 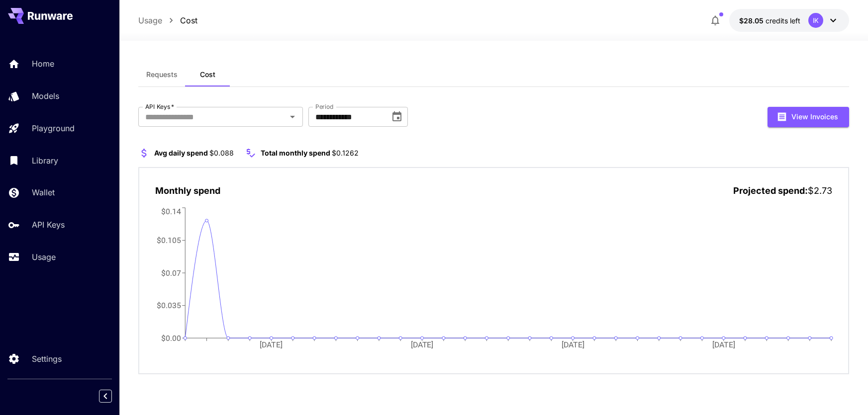 I want to click on tspan: $0.00, so click(x=171, y=338).